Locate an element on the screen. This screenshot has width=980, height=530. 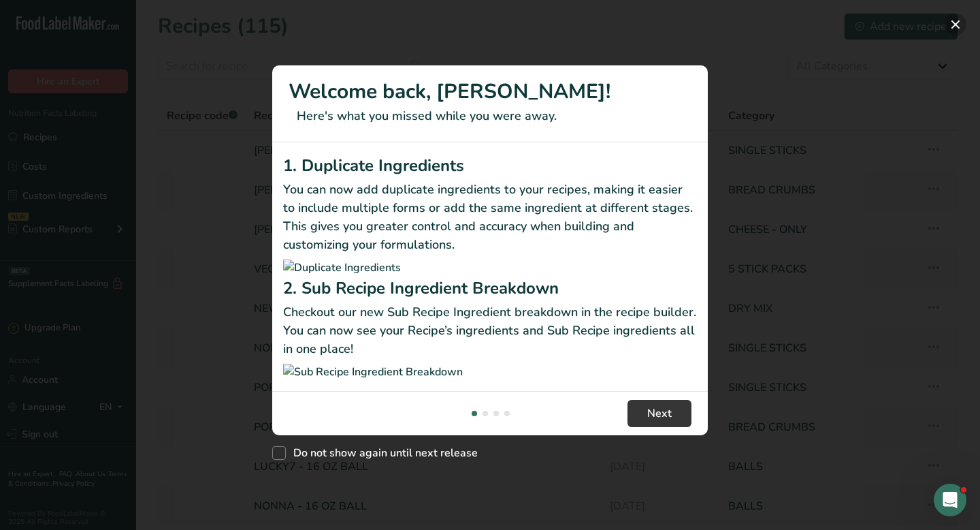
h2: 2. Sub Recipe Ingredient Breakdown is located at coordinates (490, 288).